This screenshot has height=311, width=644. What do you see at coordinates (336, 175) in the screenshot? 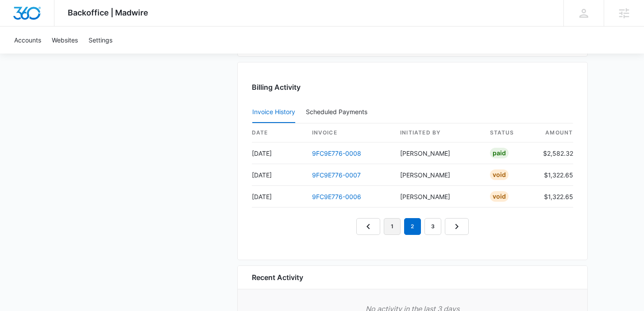
I see `a: 9FC9E776-0007` at bounding box center [336, 175].